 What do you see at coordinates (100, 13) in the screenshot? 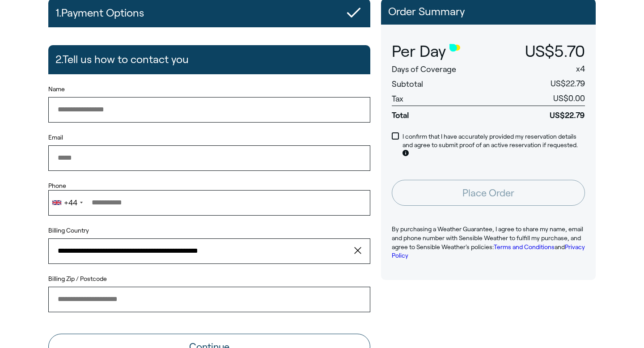
I see `h2: 1. Payment Options` at bounding box center [100, 13].